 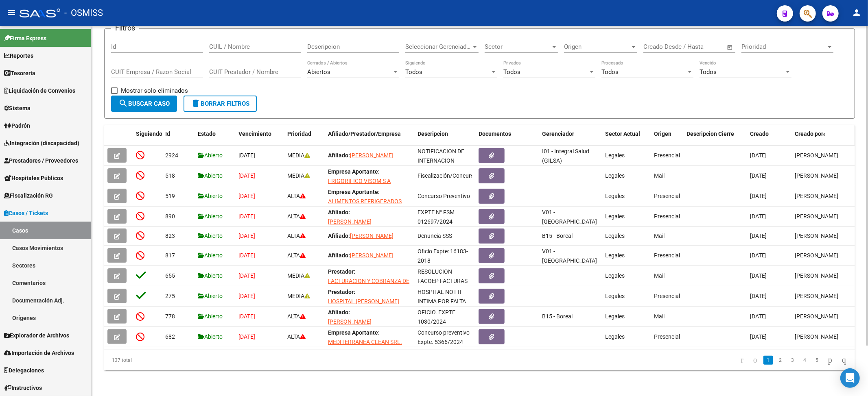 I want to click on datatable-header-cell: Creado por, so click(x=823, y=139).